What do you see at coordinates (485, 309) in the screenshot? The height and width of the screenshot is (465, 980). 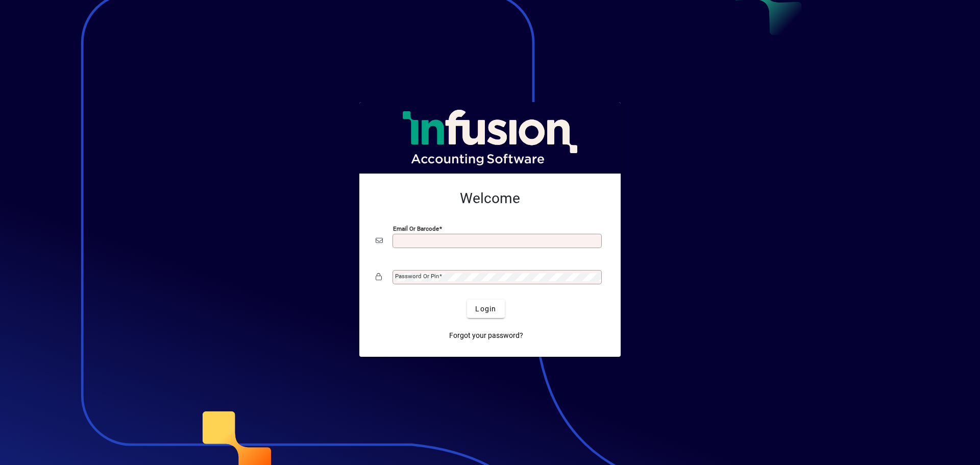 I see `button: Login` at bounding box center [485, 309].